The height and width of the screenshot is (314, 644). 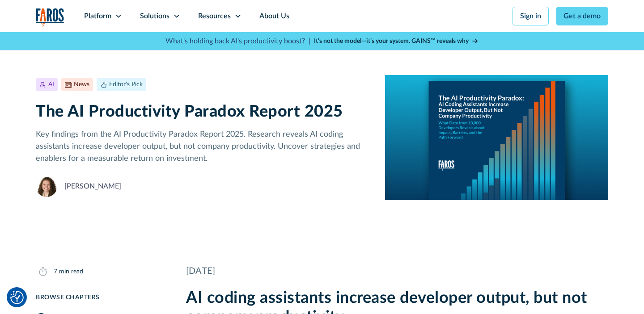 I want to click on div: AI, so click(x=51, y=84).